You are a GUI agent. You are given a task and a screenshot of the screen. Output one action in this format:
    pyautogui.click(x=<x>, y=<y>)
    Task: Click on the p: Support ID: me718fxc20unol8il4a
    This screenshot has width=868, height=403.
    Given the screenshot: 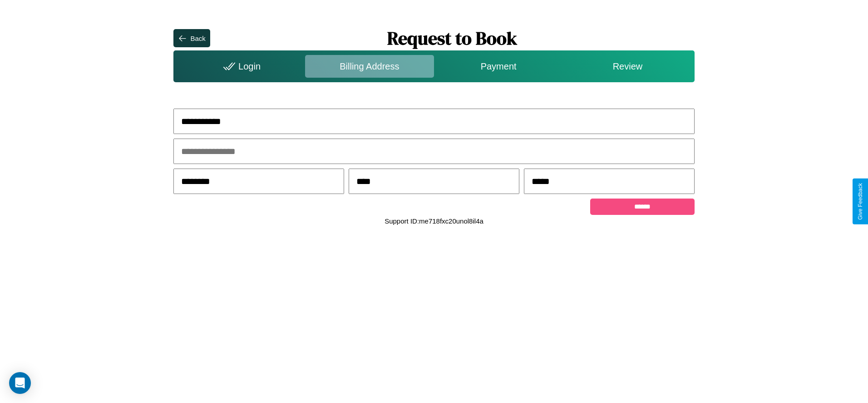 What is the action you would take?
    pyautogui.click(x=434, y=221)
    